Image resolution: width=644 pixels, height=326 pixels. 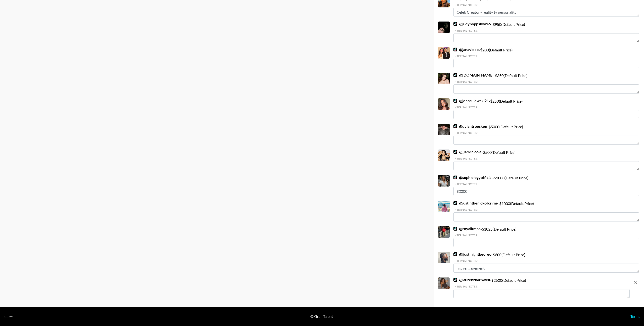 What do you see at coordinates (546, 237) in the screenshot?
I see `div: - $ 1025 (Default Price)` at bounding box center [546, 237].